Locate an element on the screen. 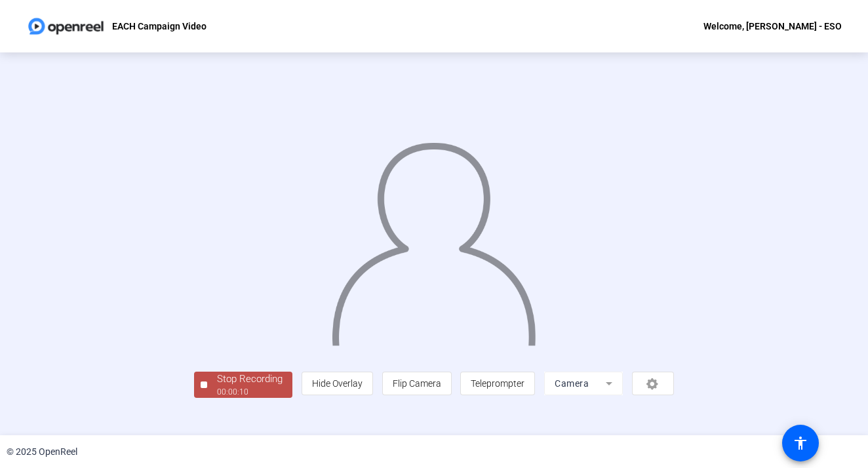 The image size is (868, 468). span: Hide Overlay is located at coordinates (337, 383).